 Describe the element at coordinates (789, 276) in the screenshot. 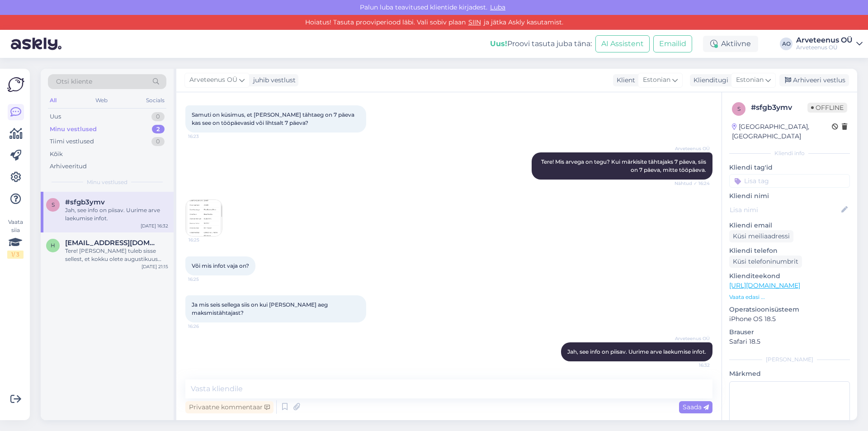

I see `p: Klienditeekond` at that location.